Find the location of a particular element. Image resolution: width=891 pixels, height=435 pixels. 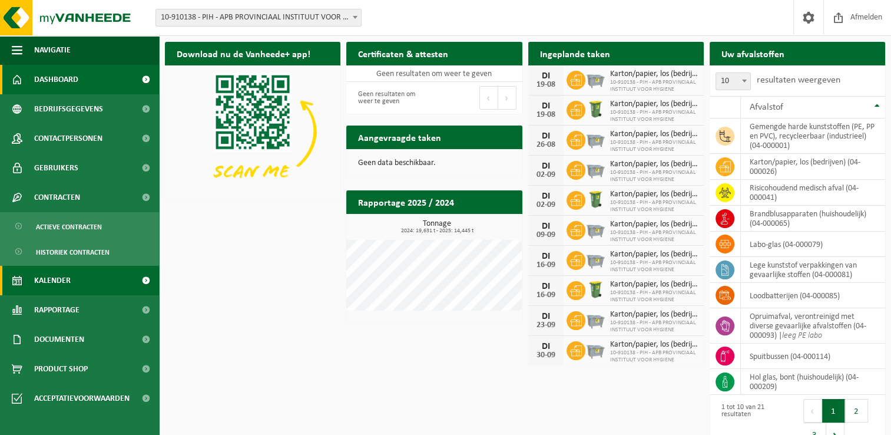

h2: Uw afvalstoffen is located at coordinates (752, 53).